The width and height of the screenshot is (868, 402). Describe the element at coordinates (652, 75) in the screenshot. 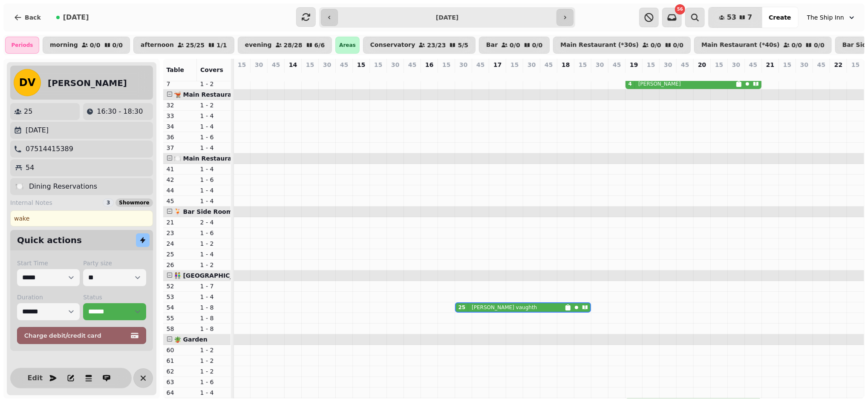

I see `p: 4` at that location.